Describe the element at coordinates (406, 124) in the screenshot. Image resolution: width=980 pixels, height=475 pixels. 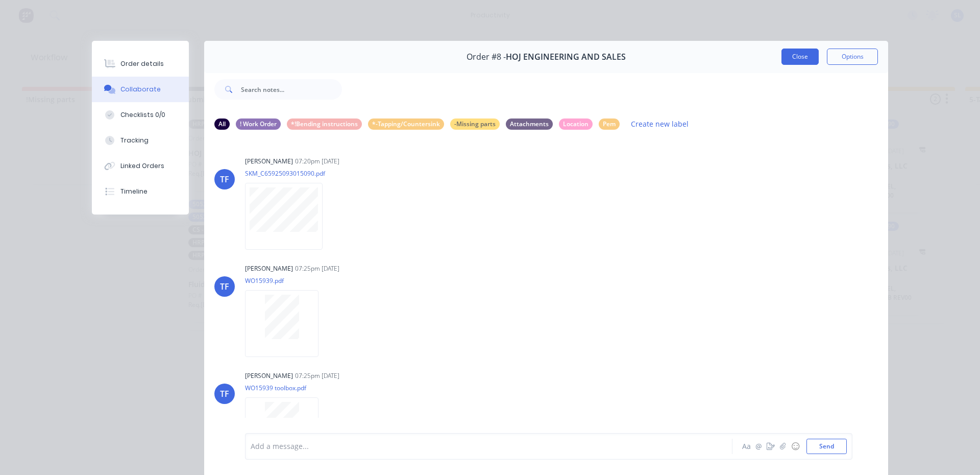
I see `div: *-Tapping/Countersink` at that location.